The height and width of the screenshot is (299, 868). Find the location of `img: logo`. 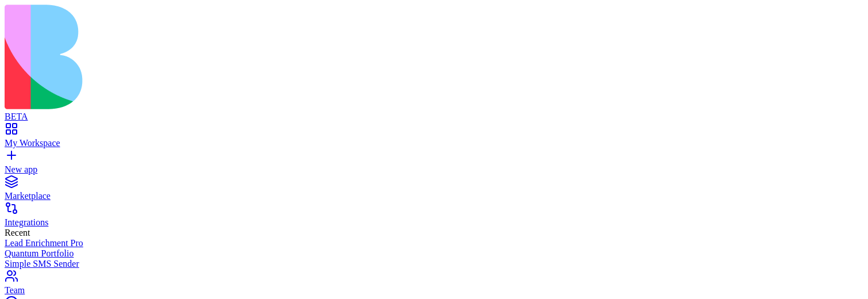

img: logo is located at coordinates (235, 57).